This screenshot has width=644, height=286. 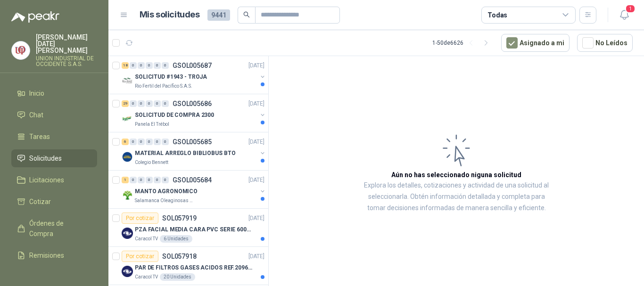 I want to click on a: Solicitudes, so click(x=54, y=158).